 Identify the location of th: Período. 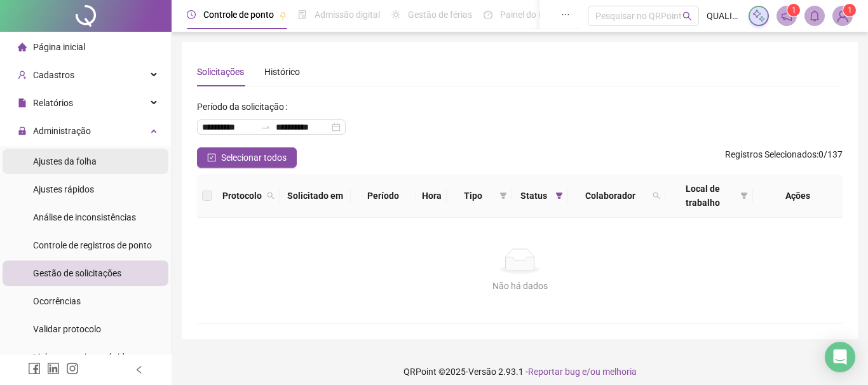
(383, 196).